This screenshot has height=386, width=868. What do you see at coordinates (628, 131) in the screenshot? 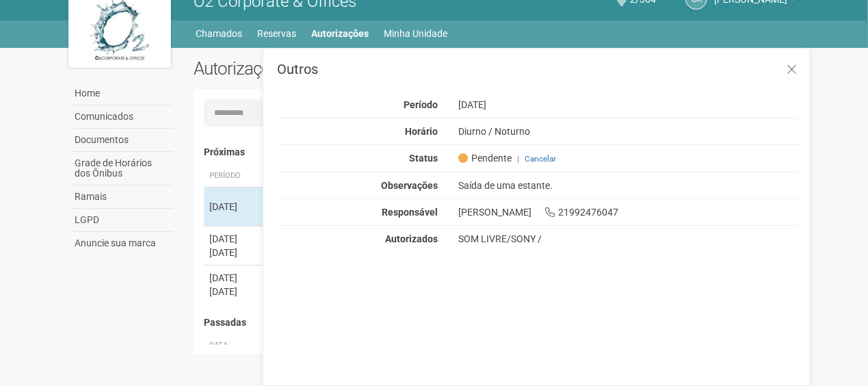
I see `div: Diurno / Noturno` at bounding box center [628, 131].